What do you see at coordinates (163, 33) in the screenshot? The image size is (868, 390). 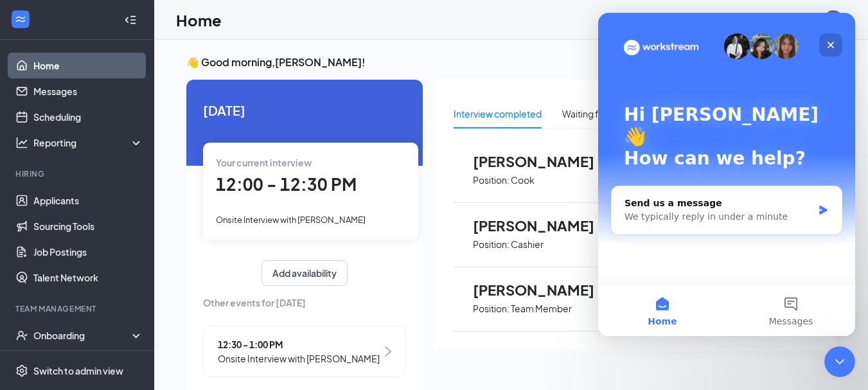 I see `img: Profile image for Say` at bounding box center [163, 33].